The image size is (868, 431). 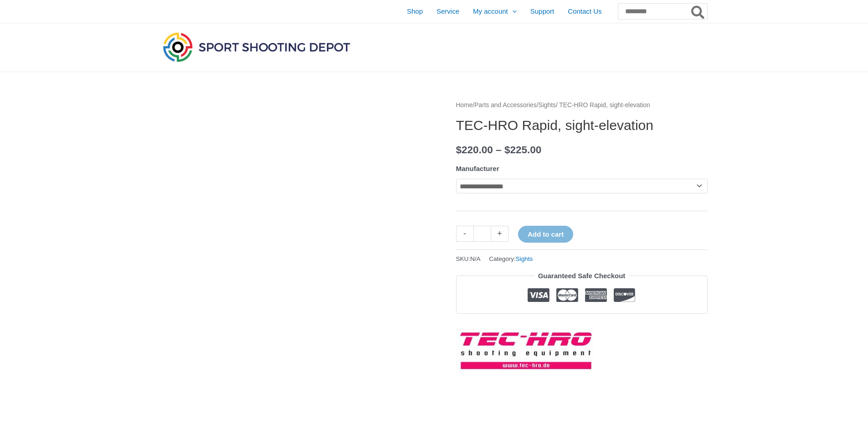 I want to click on nav: Breadcrumb, so click(x=582, y=106).